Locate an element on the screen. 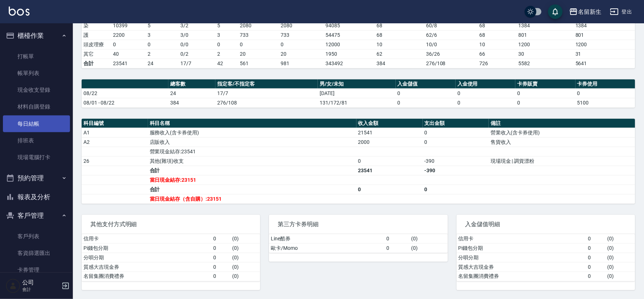  button: 報表及分析 is located at coordinates (37, 197).